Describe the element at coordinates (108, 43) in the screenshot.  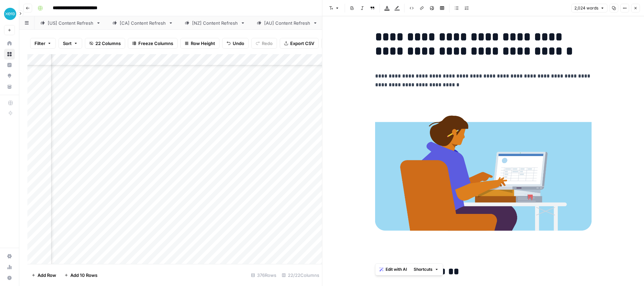
I see `span: 22 Columns` at that location.